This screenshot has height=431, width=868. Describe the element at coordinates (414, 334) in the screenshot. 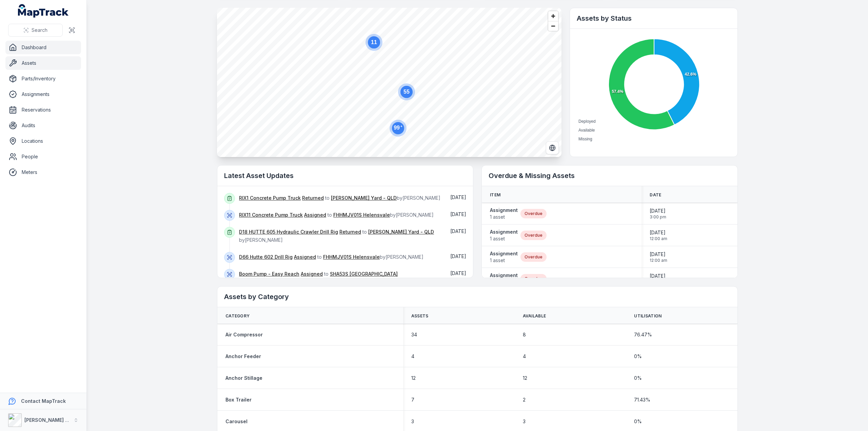

I see `span: 34` at that location.